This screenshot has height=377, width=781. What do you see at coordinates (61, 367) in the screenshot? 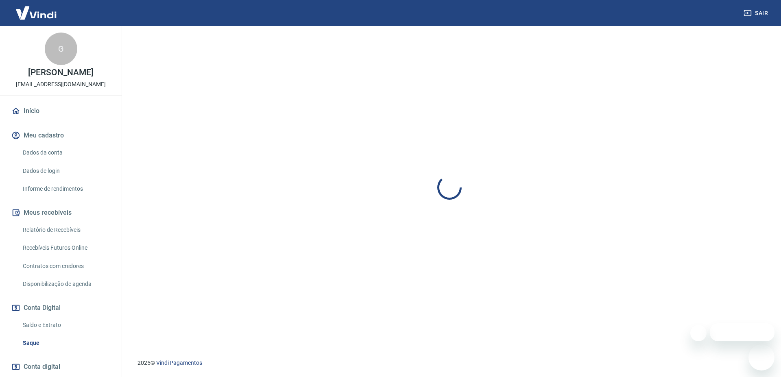
I see `a: Conta digital` at bounding box center [61, 367].